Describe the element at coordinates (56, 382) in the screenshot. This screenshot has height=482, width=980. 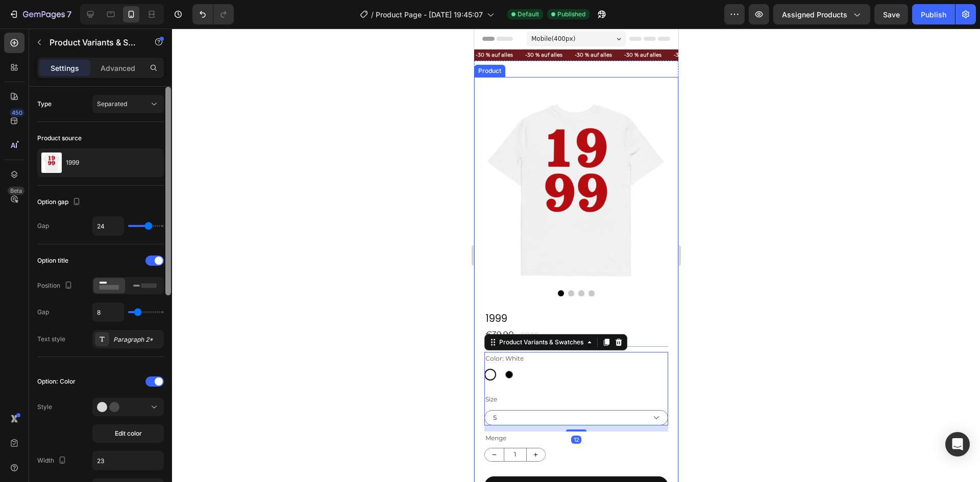
I see `div: Option: Color` at that location.